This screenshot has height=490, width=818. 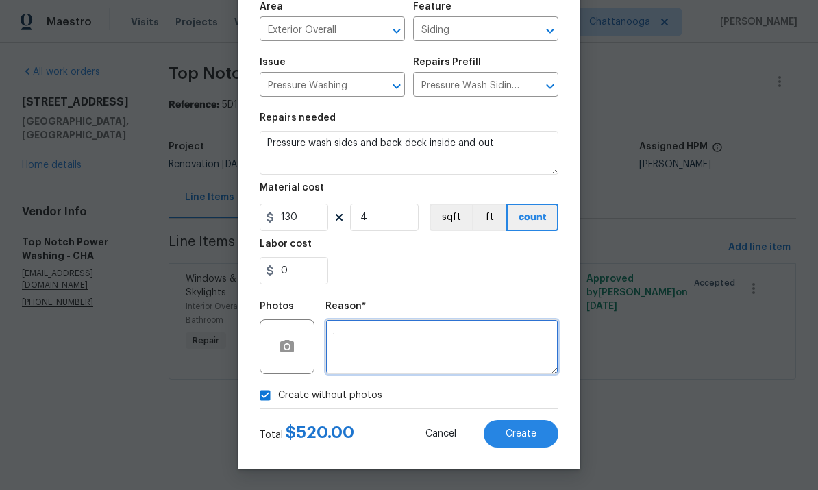 What do you see at coordinates (307, 433) in the screenshot?
I see `div: Total` at bounding box center [307, 433].